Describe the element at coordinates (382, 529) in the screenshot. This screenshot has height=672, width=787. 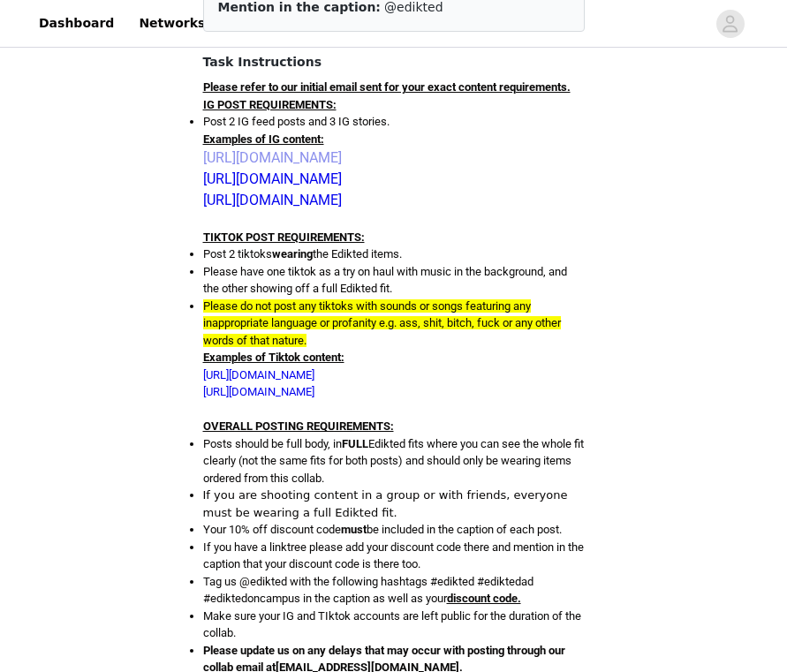
I see `span: Your 10% off discount code be included in the caption of each post.` at that location.